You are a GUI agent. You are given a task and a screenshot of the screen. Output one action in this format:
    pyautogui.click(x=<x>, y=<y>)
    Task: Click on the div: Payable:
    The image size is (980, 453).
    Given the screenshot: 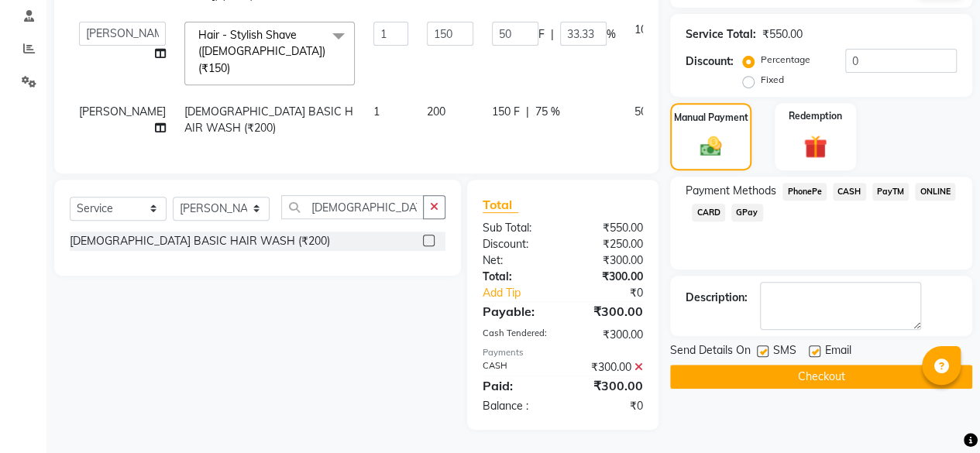 What is the action you would take?
    pyautogui.click(x=516, y=312)
    